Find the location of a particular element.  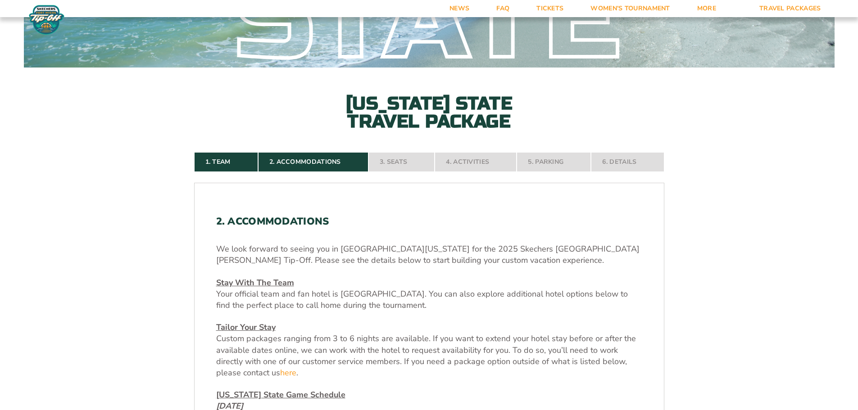

img: Fort Myers Tip-Off is located at coordinates (46, 20).